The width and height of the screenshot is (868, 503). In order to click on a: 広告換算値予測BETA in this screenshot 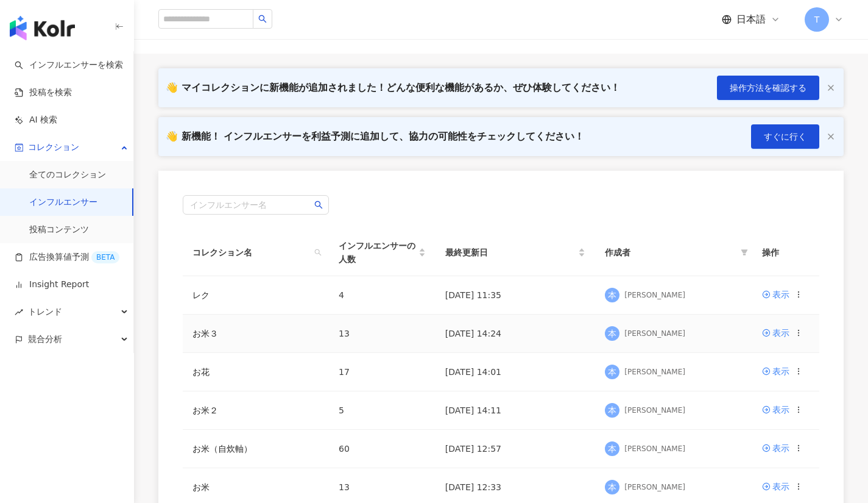, I will do `click(67, 257)`.